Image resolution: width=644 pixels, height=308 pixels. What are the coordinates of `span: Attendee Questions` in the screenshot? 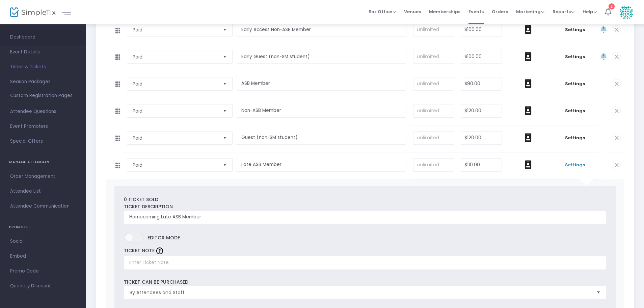 It's located at (43, 111).